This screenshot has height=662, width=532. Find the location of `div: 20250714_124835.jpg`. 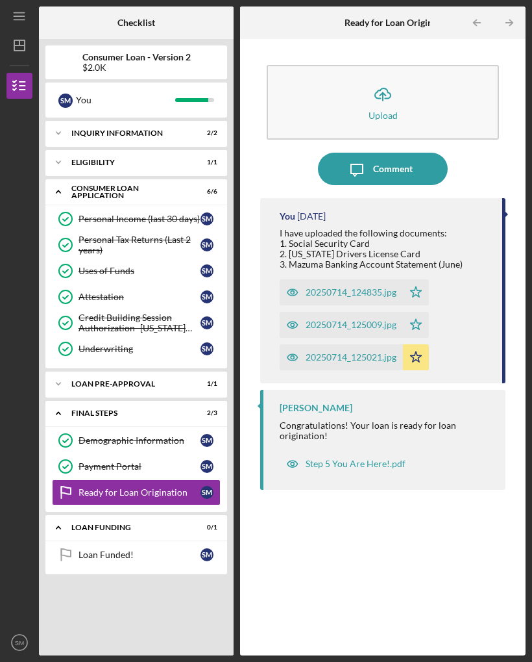

div: 20250714_124835.jpg is located at coordinates (351, 292).